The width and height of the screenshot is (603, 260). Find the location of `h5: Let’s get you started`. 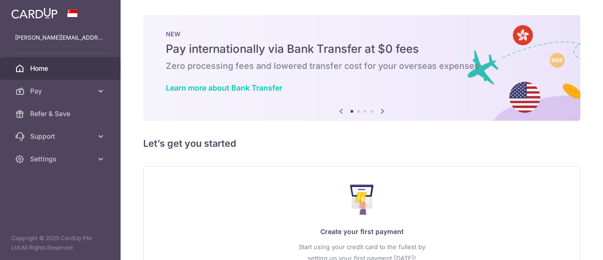

h5: Let’s get you started is located at coordinates (362, 143).